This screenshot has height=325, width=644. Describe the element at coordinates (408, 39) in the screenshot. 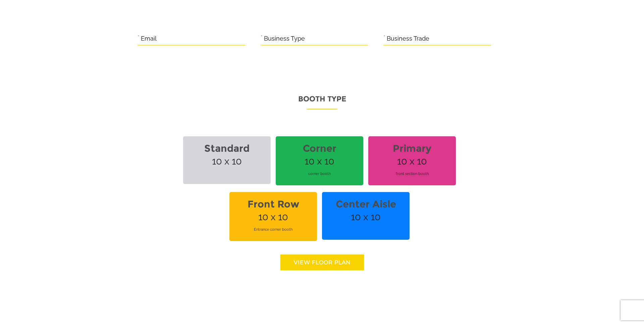

I see `label: Business Trade` at that location.